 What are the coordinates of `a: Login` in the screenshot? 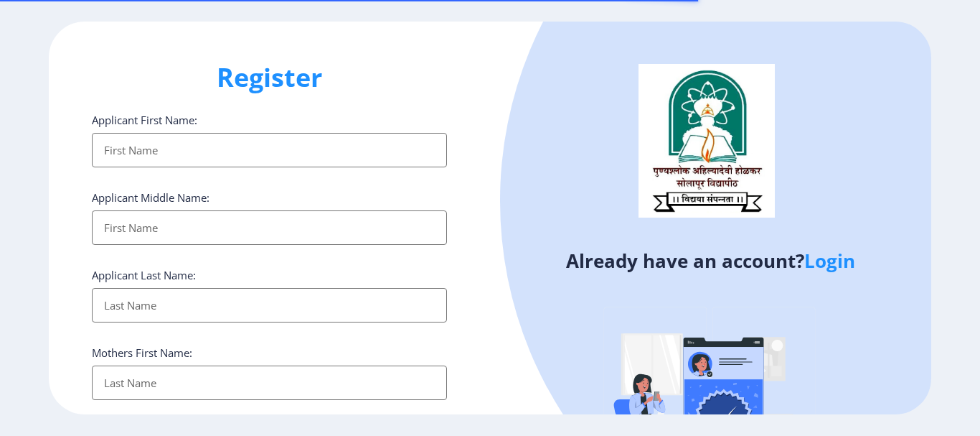 It's located at (829, 261).